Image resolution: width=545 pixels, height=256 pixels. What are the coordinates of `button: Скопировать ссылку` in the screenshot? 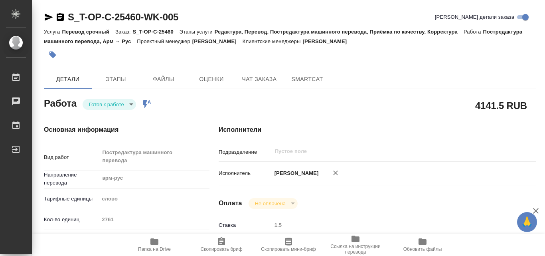 It's located at (60, 17).